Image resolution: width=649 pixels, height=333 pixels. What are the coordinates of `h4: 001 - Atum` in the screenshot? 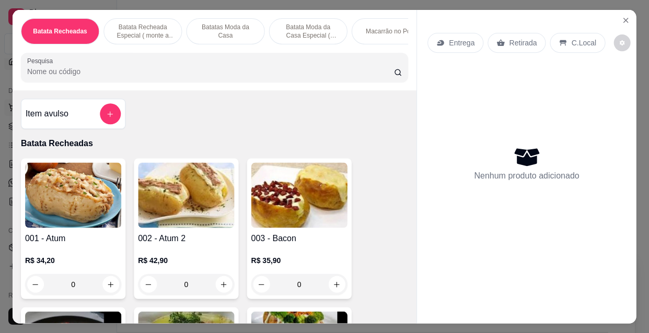 It's located at (73, 238).